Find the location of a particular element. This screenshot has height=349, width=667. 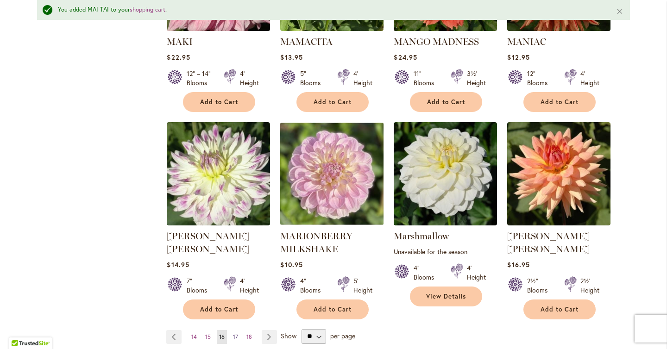

span: $16.95 is located at coordinates (519, 265).